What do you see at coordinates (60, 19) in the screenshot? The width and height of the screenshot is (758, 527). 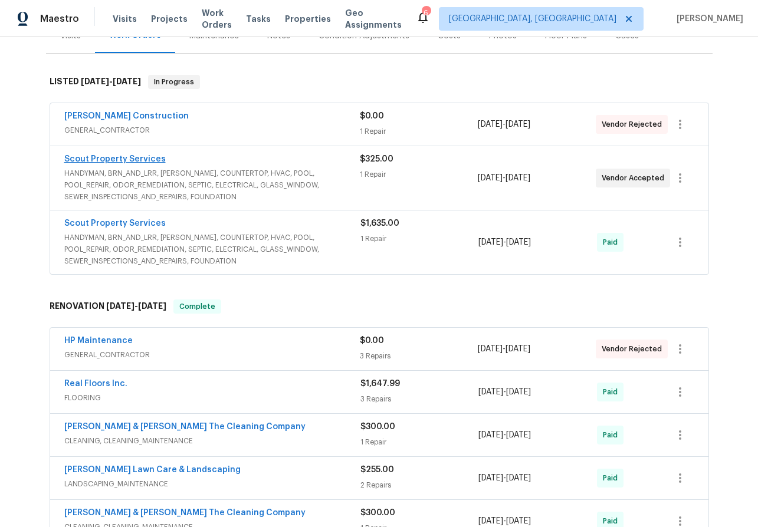 I see `span: Maestro` at bounding box center [60, 19].